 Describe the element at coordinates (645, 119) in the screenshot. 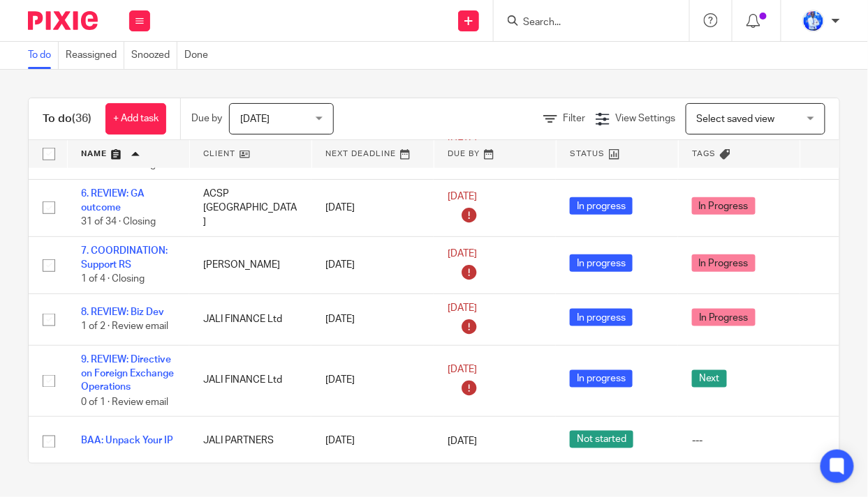

I see `span: View Settings` at that location.